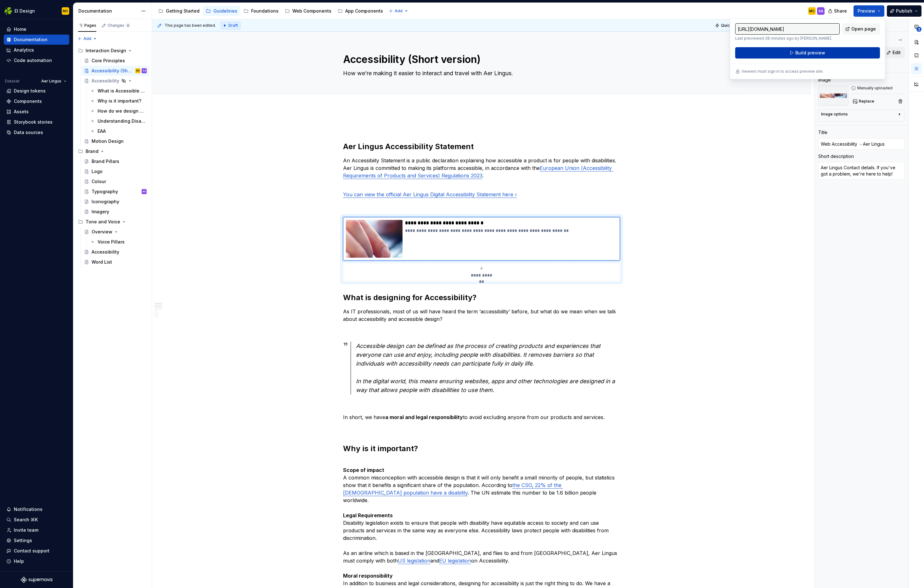 The width and height of the screenshot is (924, 588). Describe the element at coordinates (37, 29) in the screenshot. I see `a: Home` at that location.